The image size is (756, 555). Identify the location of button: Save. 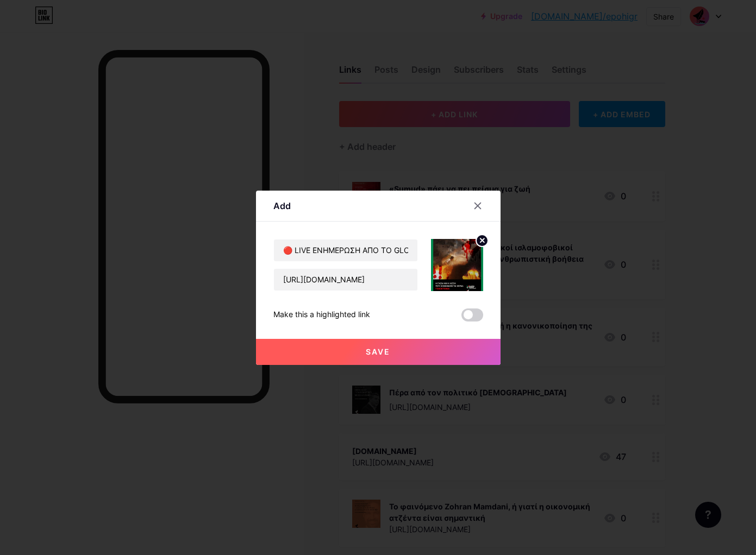
(378, 352).